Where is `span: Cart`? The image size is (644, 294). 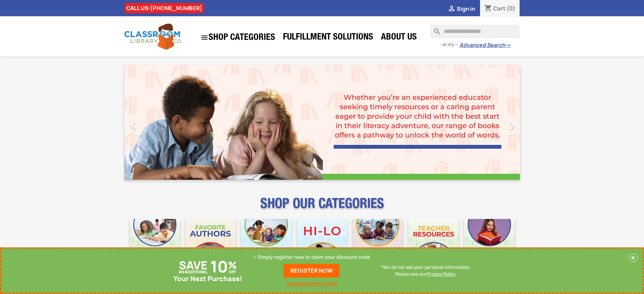
span: Cart is located at coordinates (499, 8).